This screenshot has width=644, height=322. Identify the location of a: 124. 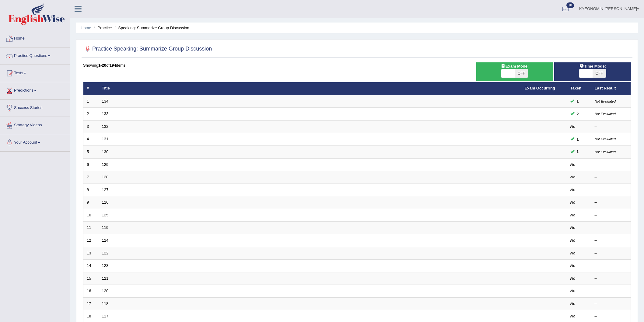
(105, 240).